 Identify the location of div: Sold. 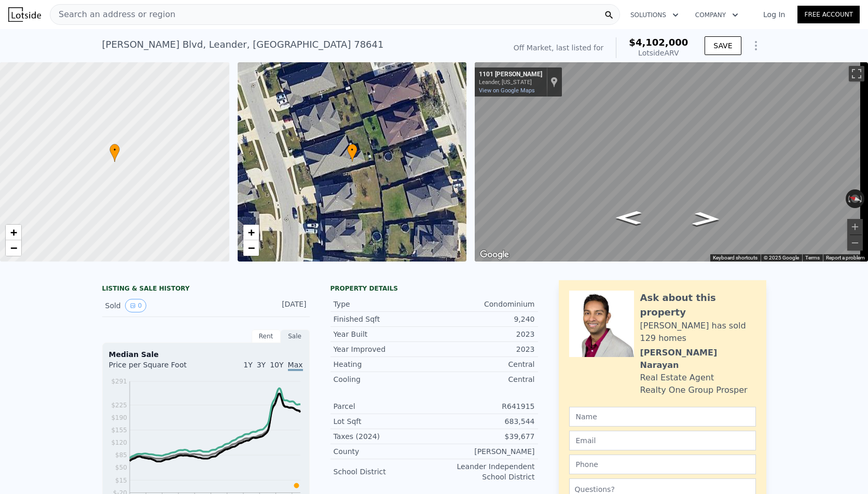
(151, 305).